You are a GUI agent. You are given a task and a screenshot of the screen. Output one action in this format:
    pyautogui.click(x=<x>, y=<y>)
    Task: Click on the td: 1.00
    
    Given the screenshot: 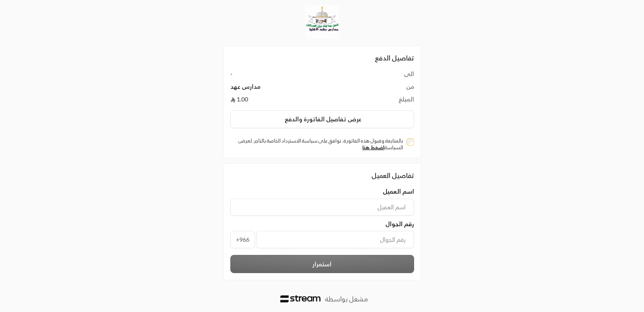 What is the action you would take?
    pyautogui.click(x=291, y=100)
    